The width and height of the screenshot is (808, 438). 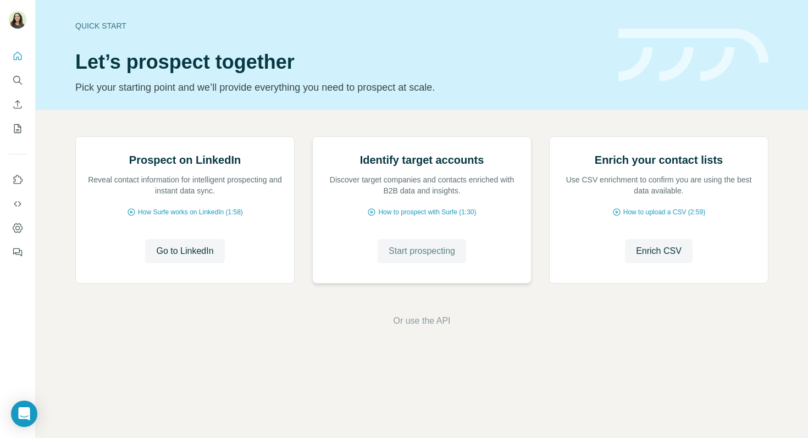 I want to click on h2: Identify target accounts, so click(x=422, y=160).